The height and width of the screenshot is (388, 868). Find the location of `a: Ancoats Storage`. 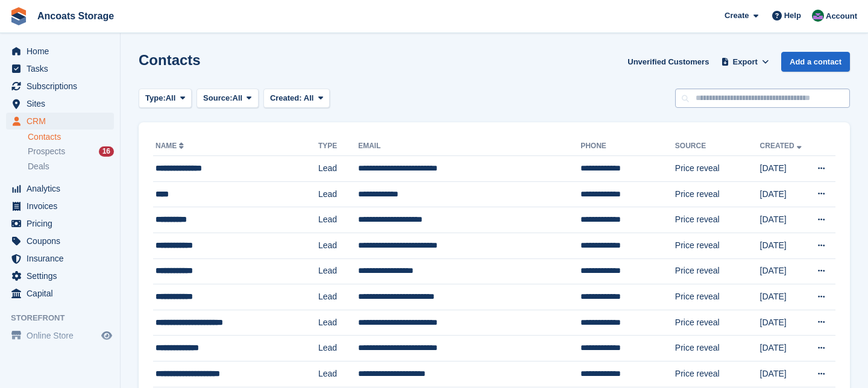

a: Ancoats Storage is located at coordinates (75, 16).